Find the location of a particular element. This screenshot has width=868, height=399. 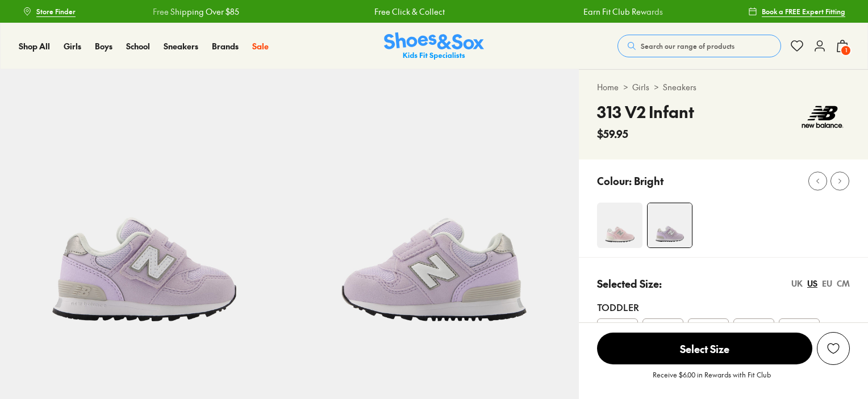

p: Selected Size: is located at coordinates (629, 283).